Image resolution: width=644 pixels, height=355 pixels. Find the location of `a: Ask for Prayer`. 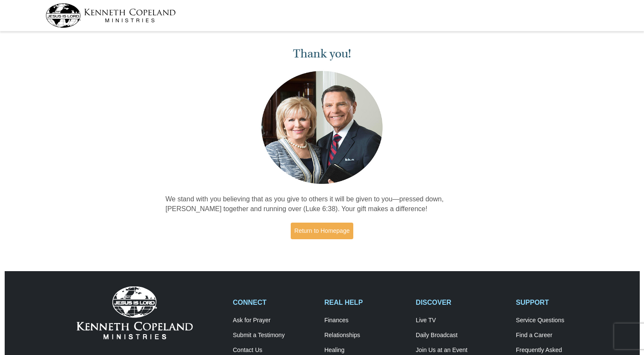

a: Ask for Prayer is located at coordinates (274, 321).